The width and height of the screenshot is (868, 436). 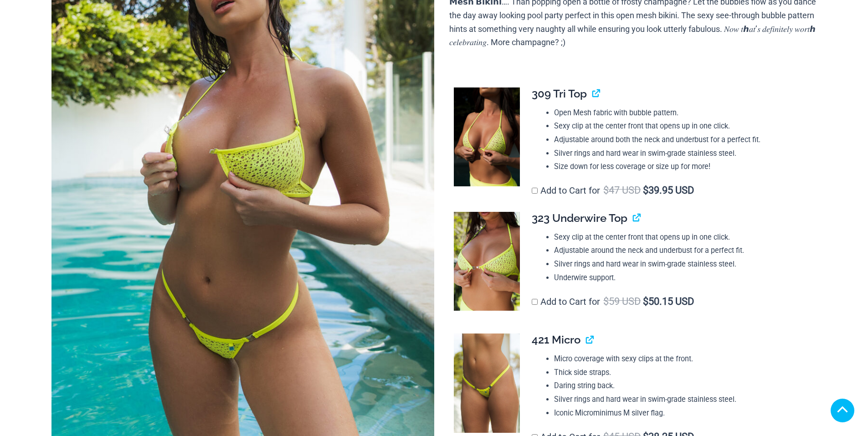 What do you see at coordinates (487, 383) in the screenshot?
I see `img: Bubble Mesh Highlight Yellow 421 Micro` at bounding box center [487, 383].